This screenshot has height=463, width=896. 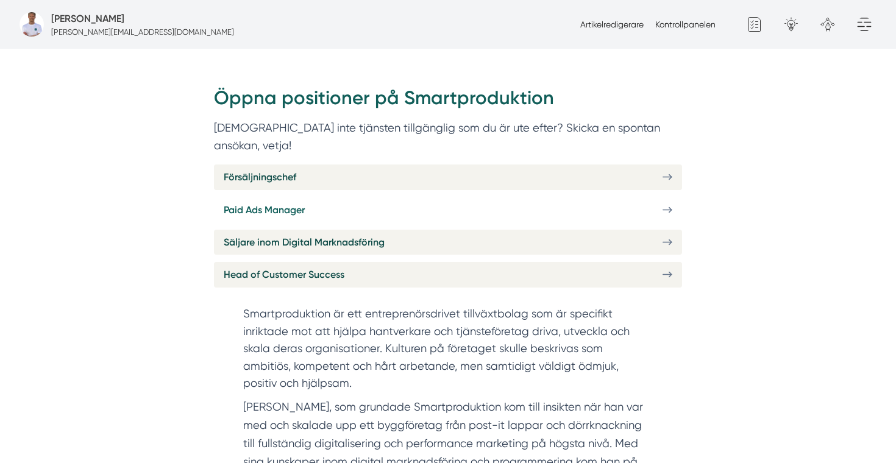 I want to click on section: Smartproduktion är ett entreprenörsdrivet tillväxtbolag som är specifikt inriktade mot att hjälpa..., so click(x=448, y=352).